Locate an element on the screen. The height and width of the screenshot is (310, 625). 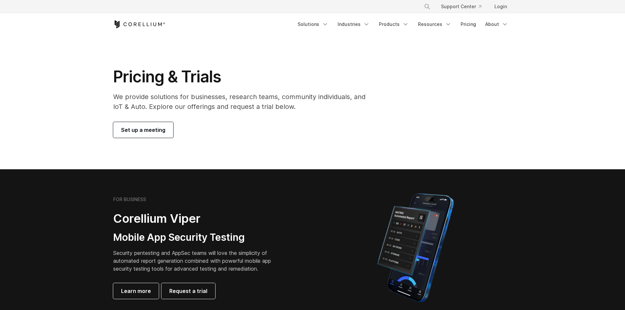
a: Login is located at coordinates (500, 7).